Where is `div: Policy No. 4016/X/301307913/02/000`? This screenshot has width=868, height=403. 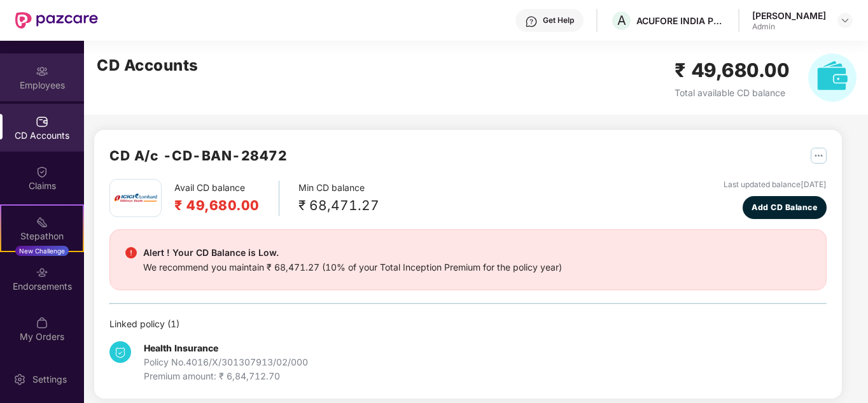 div: Policy No. 4016/X/301307913/02/000 is located at coordinates (226, 362).